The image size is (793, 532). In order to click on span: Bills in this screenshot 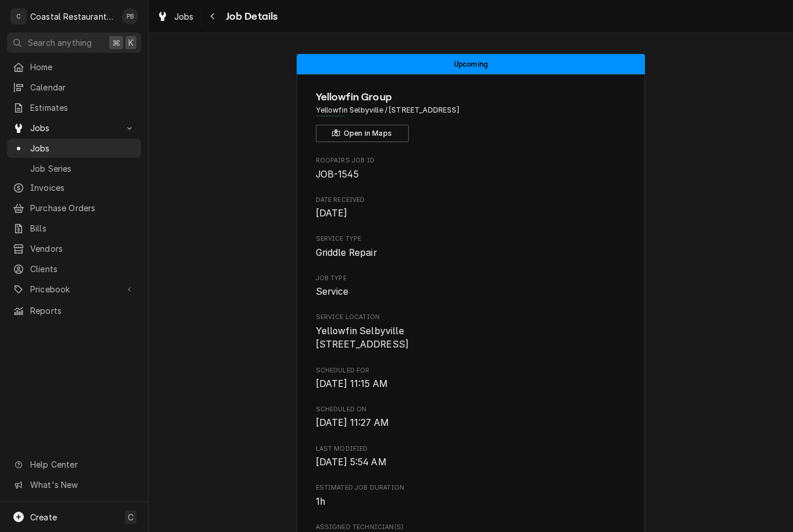, I will do `click(82, 228)`.